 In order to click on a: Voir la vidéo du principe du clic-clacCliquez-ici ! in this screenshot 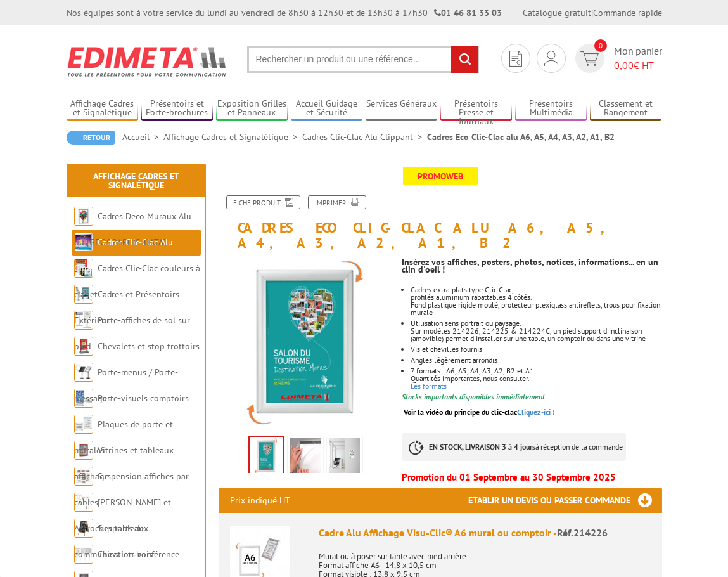, I will do `click(479, 412)`.